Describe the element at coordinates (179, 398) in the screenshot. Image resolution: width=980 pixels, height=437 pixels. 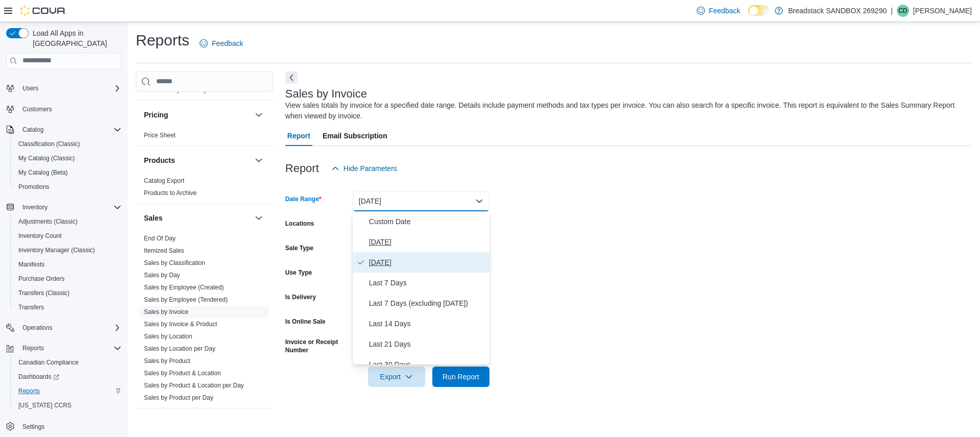
I see `span: Sales by Product per Day` at that location.